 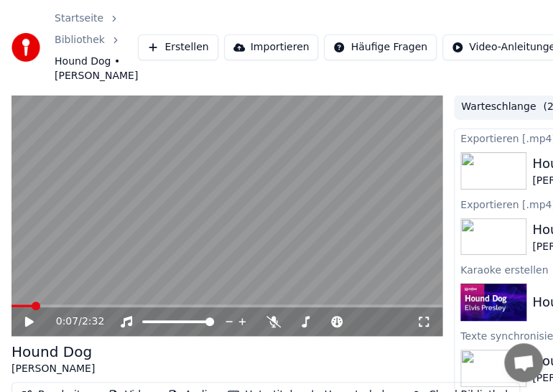 I want to click on button: Erstellen, so click(x=178, y=47).